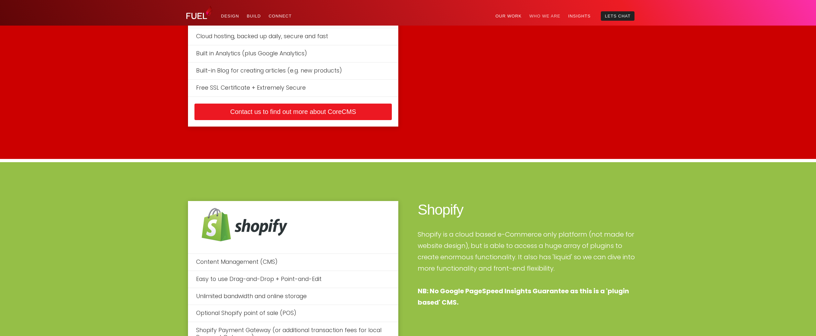  What do you see at coordinates (530, 210) in the screenshot?
I see `h2: Shopify` at bounding box center [530, 210].